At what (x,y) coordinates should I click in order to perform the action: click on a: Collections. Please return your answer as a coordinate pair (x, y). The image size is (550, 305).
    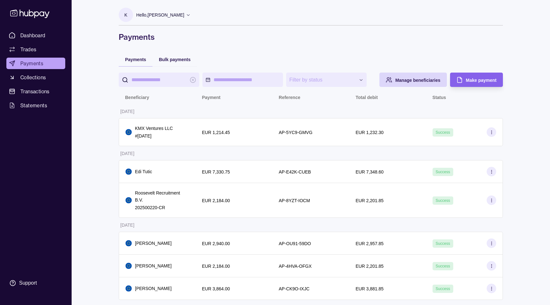
    Looking at the image, I should click on (36, 77).